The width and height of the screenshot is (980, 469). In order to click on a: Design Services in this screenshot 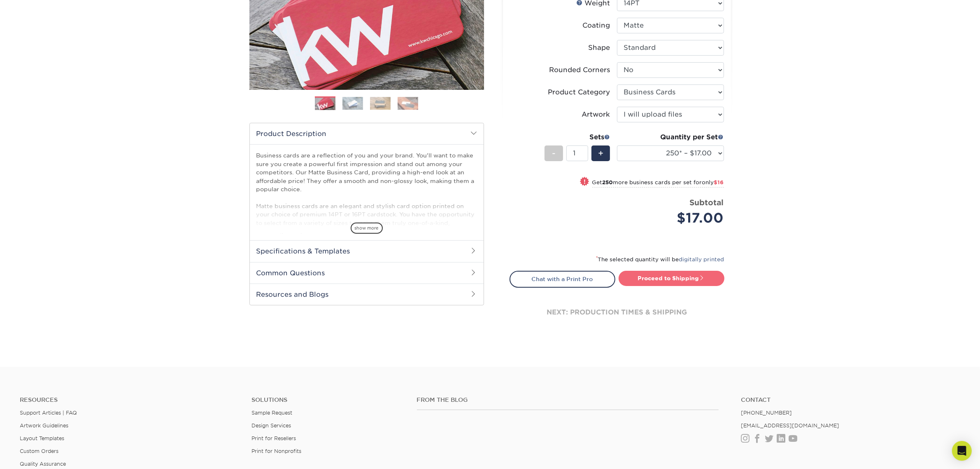, I will do `click(271, 425)`.